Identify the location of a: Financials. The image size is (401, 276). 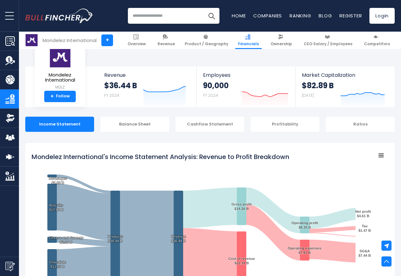
(248, 40).